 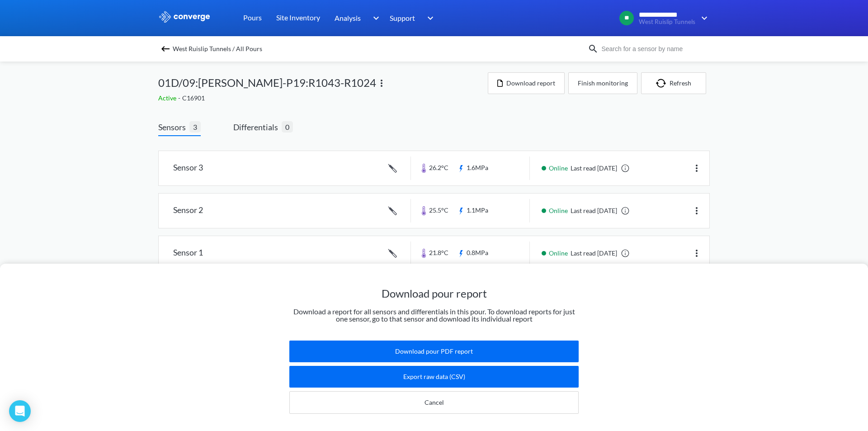 What do you see at coordinates (402, 18) in the screenshot?
I see `span: Support` at bounding box center [402, 18].